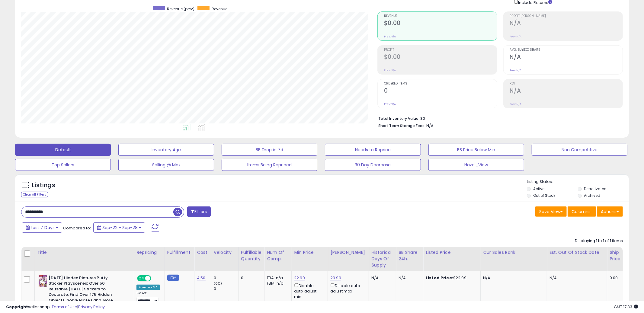 Image resolution: width=644 pixels, height=313 pixels. What do you see at coordinates (577, 252) in the screenshot?
I see `div: Est. Out Of Stock Date` at bounding box center [577, 252].